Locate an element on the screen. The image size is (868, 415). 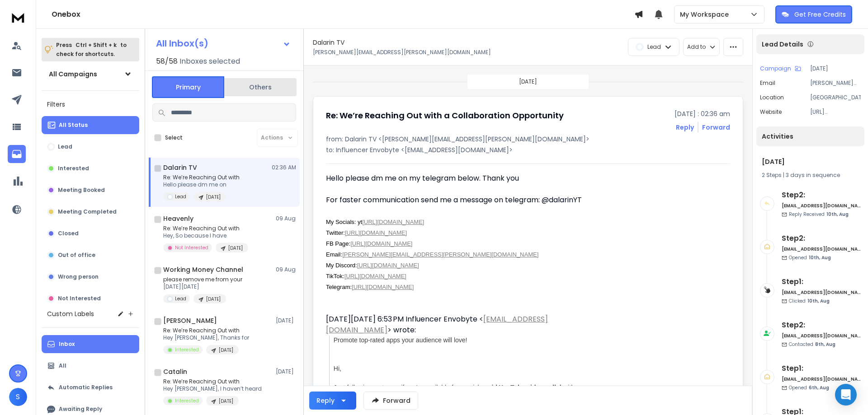
button: Not Interested is located at coordinates (90, 299).